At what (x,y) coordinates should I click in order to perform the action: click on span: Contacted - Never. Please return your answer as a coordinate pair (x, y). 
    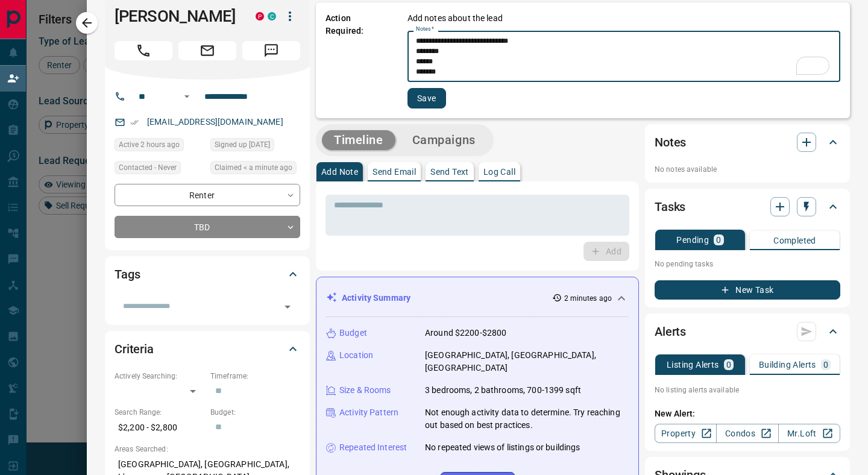
    Looking at the image, I should click on (147, 168).